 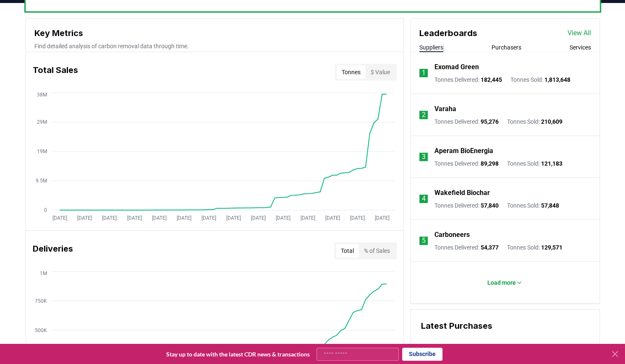 I want to click on span: 89,298, so click(x=489, y=164).